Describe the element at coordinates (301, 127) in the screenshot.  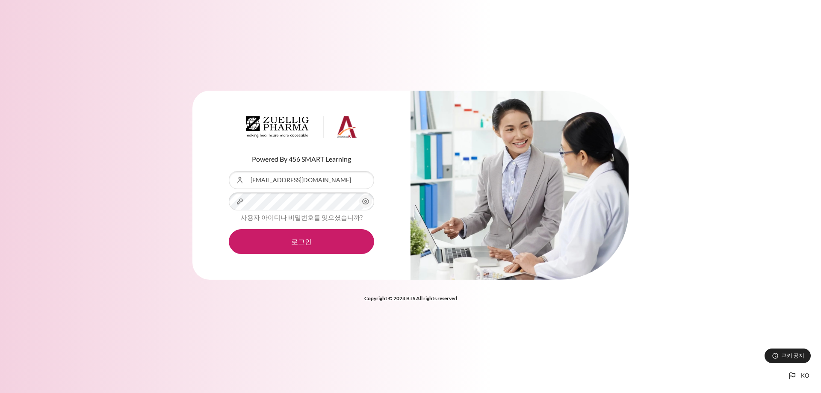
I see `img: Architeck` at that location.